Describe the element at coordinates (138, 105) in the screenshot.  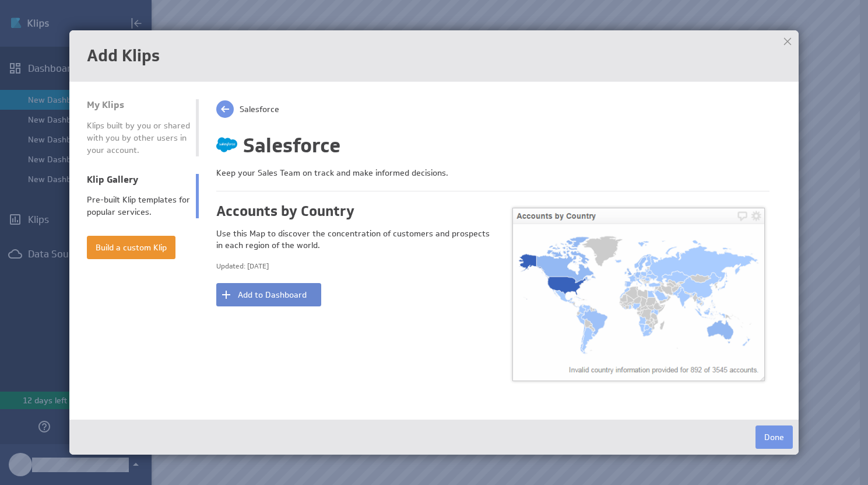
I see `div: My Klips` at that location.